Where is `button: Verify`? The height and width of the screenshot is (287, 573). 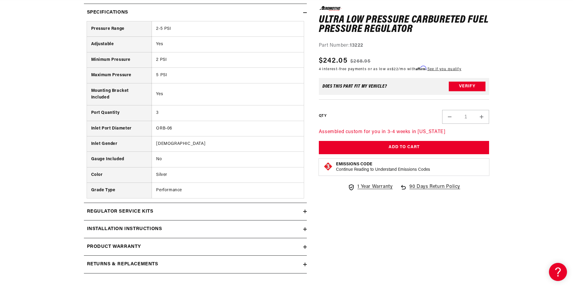 button: Verify is located at coordinates (467, 86).